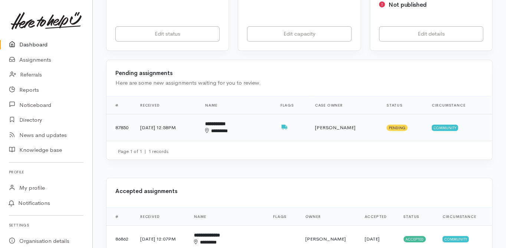 The image size is (506, 248). What do you see at coordinates (299, 83) in the screenshot?
I see `div: Here are some new assignments waiting for you to review.` at bounding box center [299, 83].